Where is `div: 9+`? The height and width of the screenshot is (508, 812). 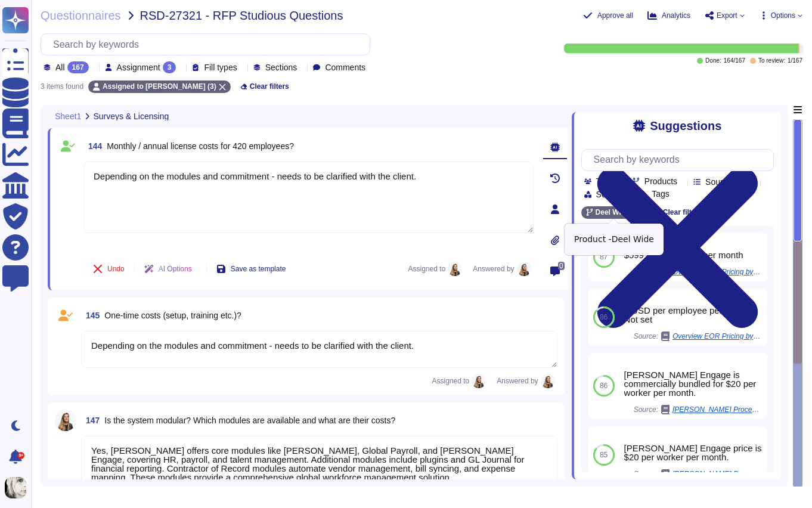
div: 9+ is located at coordinates (21, 456).